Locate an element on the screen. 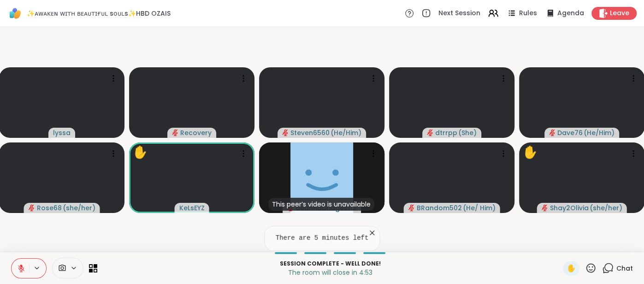 Image resolution: width=644 pixels, height=284 pixels. span: Leave is located at coordinates (620, 13).